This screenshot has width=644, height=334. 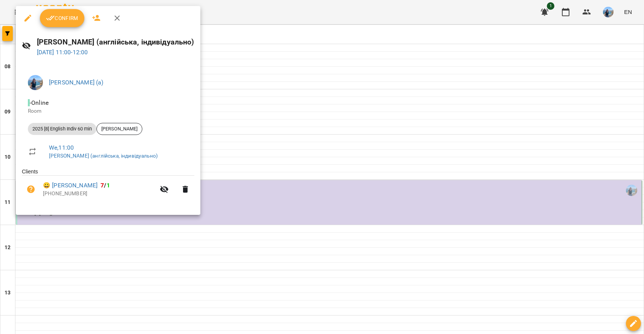 I want to click on span: 2025 [8] English Indiv 60 min, so click(x=62, y=129).